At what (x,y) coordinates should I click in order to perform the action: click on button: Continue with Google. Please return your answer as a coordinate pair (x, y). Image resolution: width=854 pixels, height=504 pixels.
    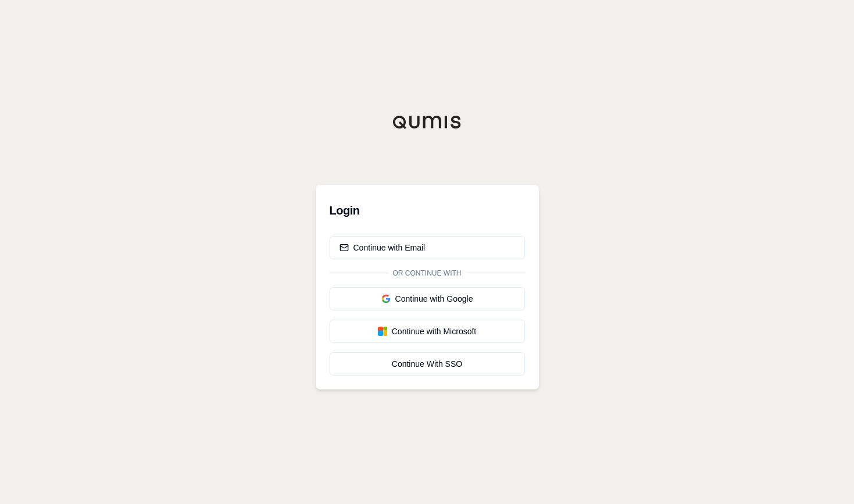
    Looking at the image, I should click on (427, 299).